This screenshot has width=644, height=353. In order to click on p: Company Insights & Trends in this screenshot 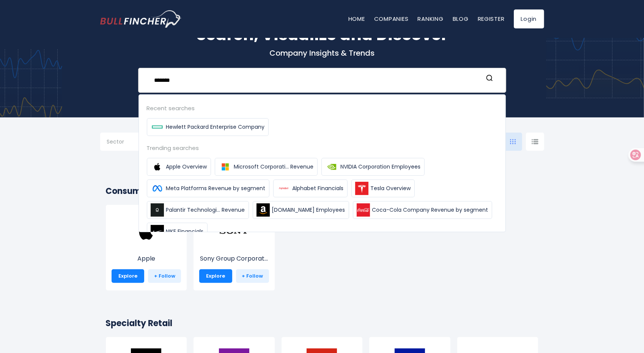, I will do `click(322, 53)`.